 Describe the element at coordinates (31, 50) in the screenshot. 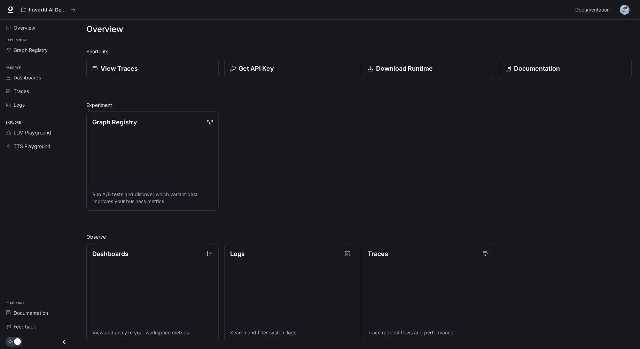

I see `span: Graph Registry` at that location.